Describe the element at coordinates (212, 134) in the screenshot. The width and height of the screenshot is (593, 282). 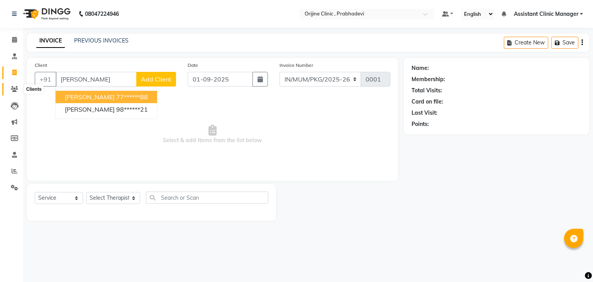
I see `span: Select & add items from the list below` at that location.